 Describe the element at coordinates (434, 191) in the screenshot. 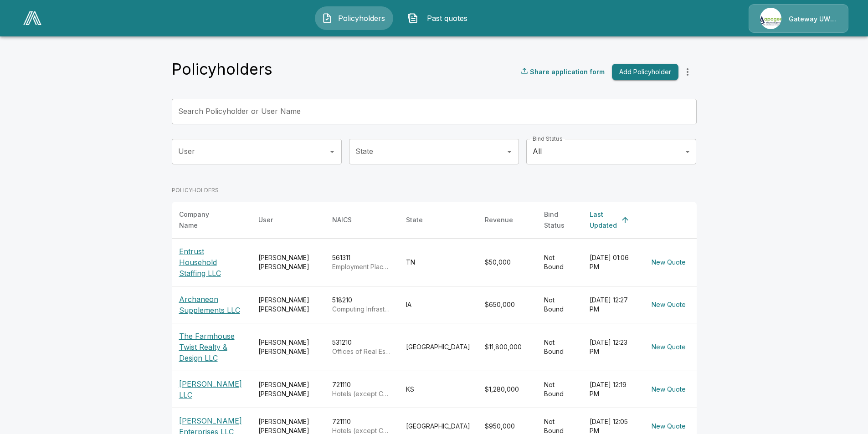

I see `p: POLICYHOLDERS` at that location.